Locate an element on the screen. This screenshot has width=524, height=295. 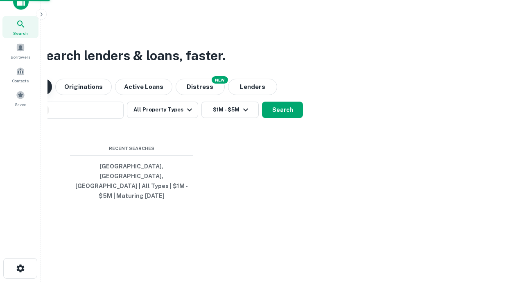
span: Saved is located at coordinates (20, 104).